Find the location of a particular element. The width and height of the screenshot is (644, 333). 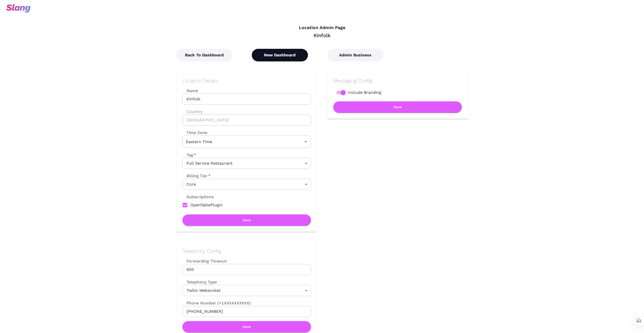

button: Open is located at coordinates (306, 142).